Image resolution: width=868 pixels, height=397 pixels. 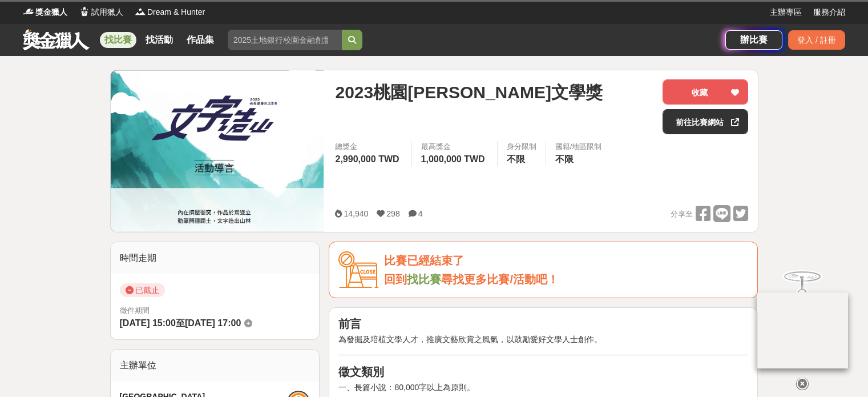 I want to click on span: 14,940, so click(x=356, y=214).